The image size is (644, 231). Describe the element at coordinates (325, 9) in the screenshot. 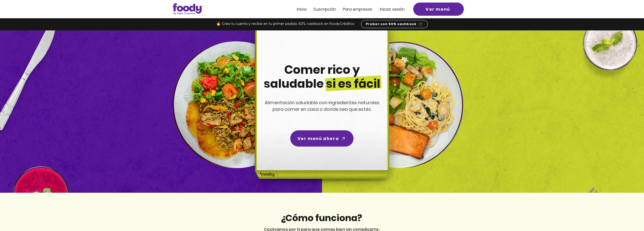

I see `a: Suscripción` at that location.